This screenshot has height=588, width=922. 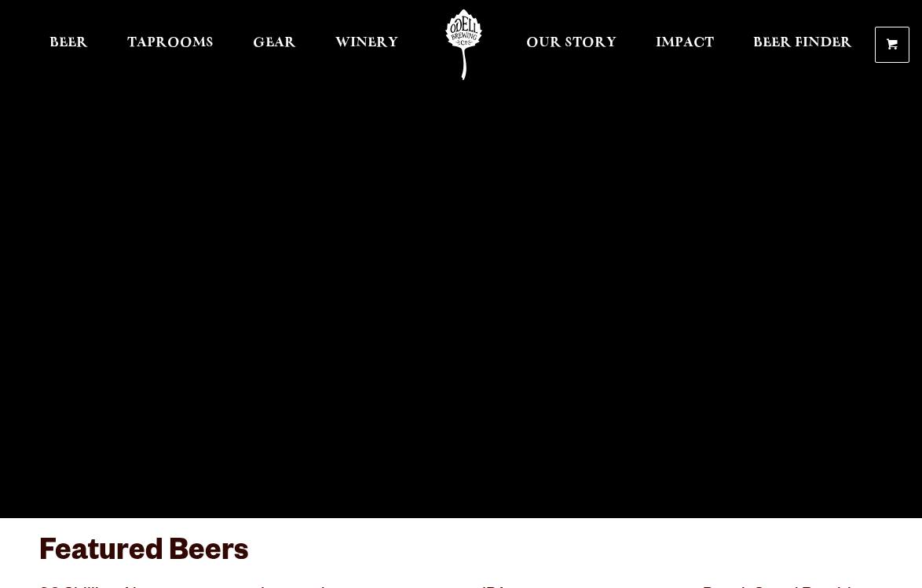 What do you see at coordinates (571, 43) in the screenshot?
I see `span: Our Story` at bounding box center [571, 43].